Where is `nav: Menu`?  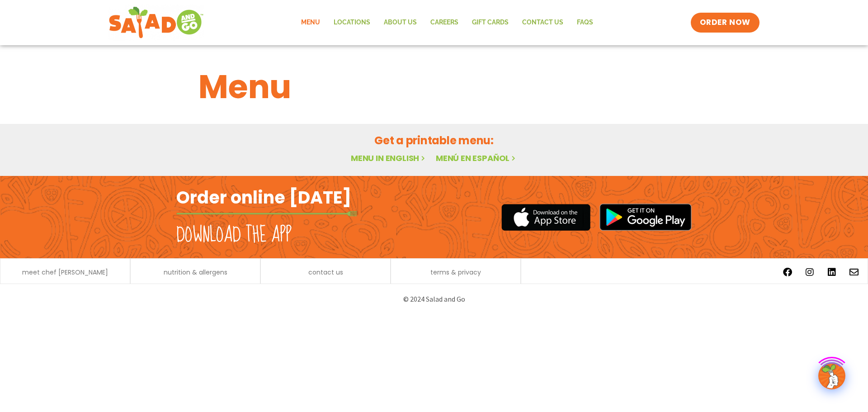
nav: Menu is located at coordinates (447, 23).